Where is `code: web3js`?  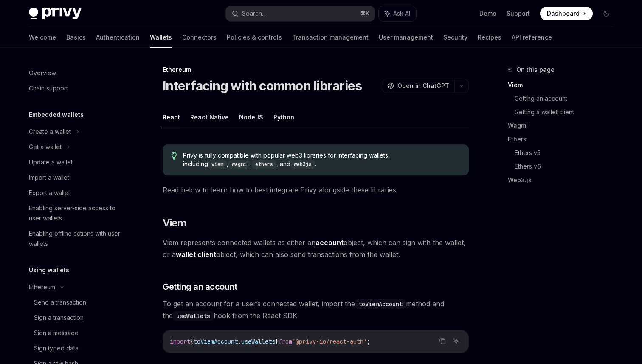 code: web3js is located at coordinates (303, 165).